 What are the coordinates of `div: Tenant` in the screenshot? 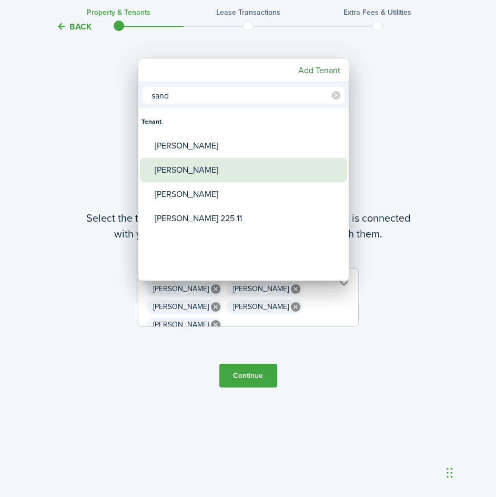 It's located at (244, 122).